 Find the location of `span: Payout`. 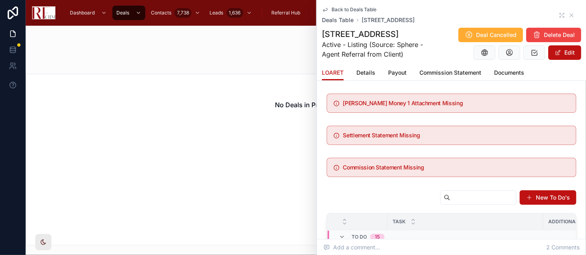

span: Payout is located at coordinates (397, 73).